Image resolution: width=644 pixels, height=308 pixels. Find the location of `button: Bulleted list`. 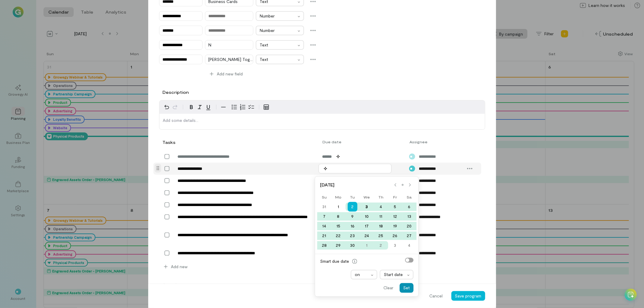

button: Bulleted list is located at coordinates (234, 107).